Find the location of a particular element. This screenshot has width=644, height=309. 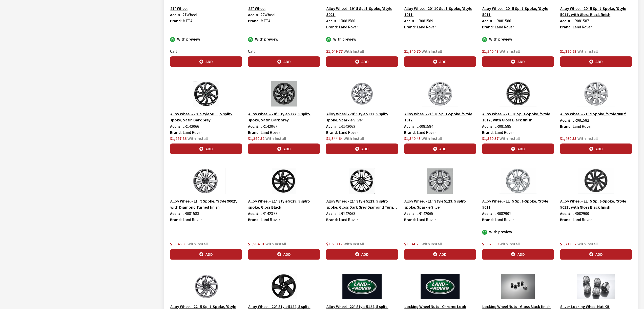

button: Alloy Wheel - 21" Style 5025, 5 split-spoke, Gloss Black is located at coordinates (284, 204).